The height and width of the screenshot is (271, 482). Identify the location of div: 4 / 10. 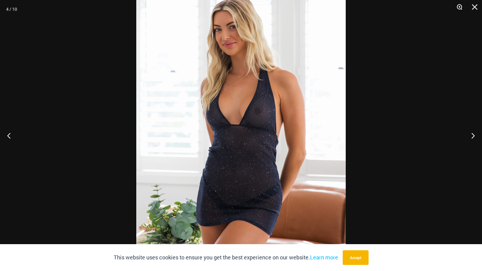
(12, 9).